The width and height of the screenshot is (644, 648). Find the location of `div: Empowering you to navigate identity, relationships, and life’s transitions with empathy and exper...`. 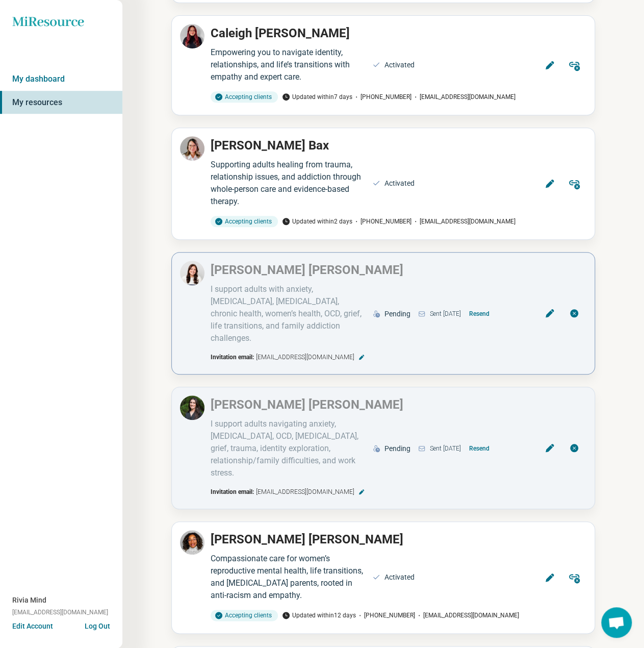

div: Empowering you to navigate identity, relationships, and life’s transitions with empathy and exper... is located at coordinates (288, 65).